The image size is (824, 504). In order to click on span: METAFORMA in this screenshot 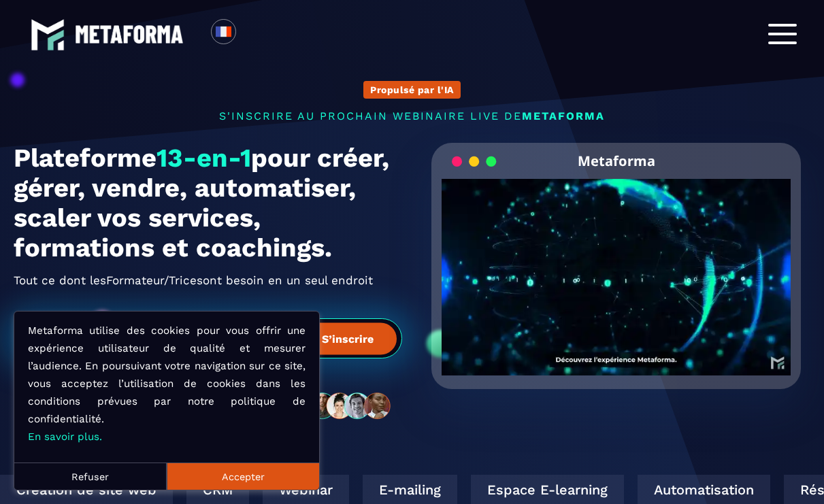, I will do `click(563, 116)`.